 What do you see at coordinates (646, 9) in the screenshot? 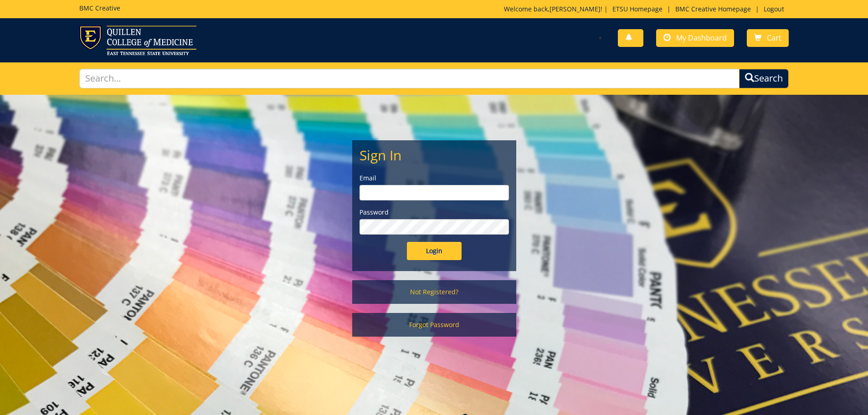
I see `p: Welcome back, ! | | |` at bounding box center [646, 9].